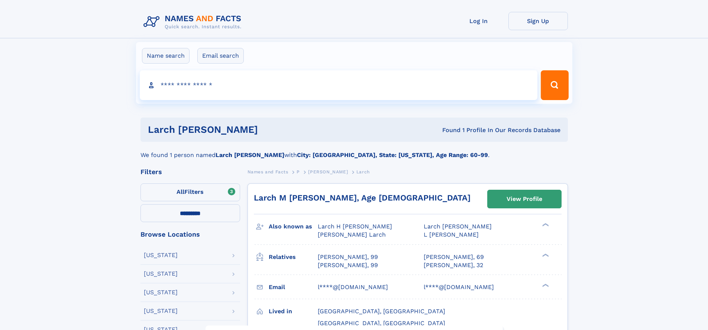 This screenshot has height=330, width=708. I want to click on label: Email search, so click(220, 56).